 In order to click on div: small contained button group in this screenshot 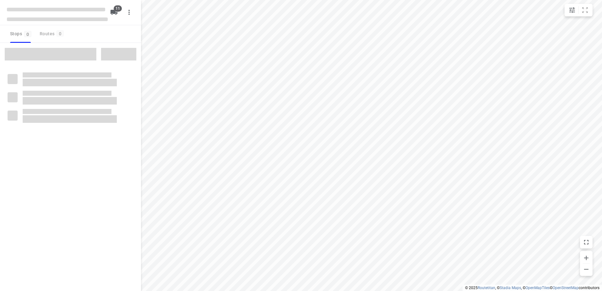, I will do `click(579, 10)`.